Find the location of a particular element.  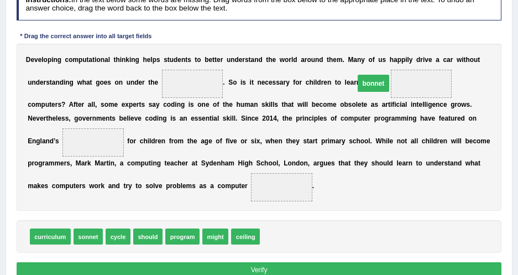

b: k is located at coordinates (267, 104).